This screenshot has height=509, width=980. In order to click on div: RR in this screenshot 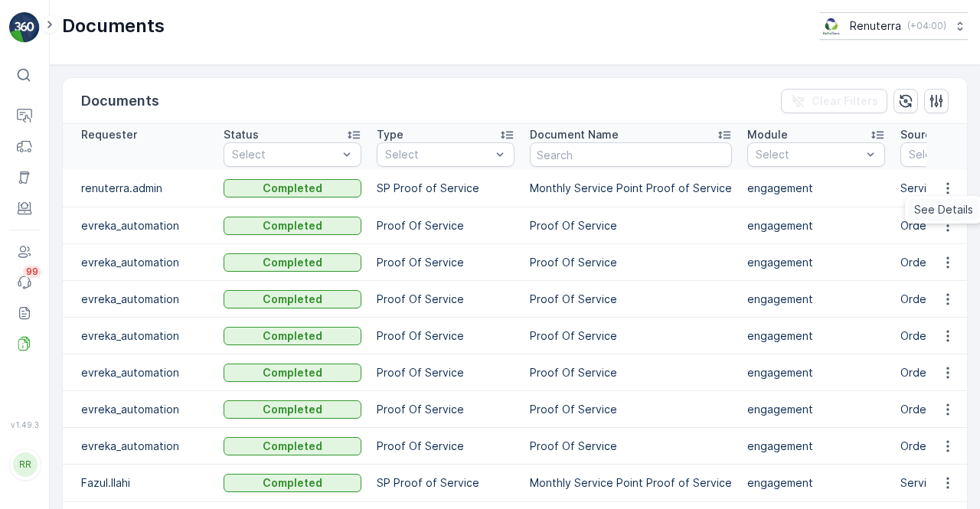, I will do `click(25, 465)`.